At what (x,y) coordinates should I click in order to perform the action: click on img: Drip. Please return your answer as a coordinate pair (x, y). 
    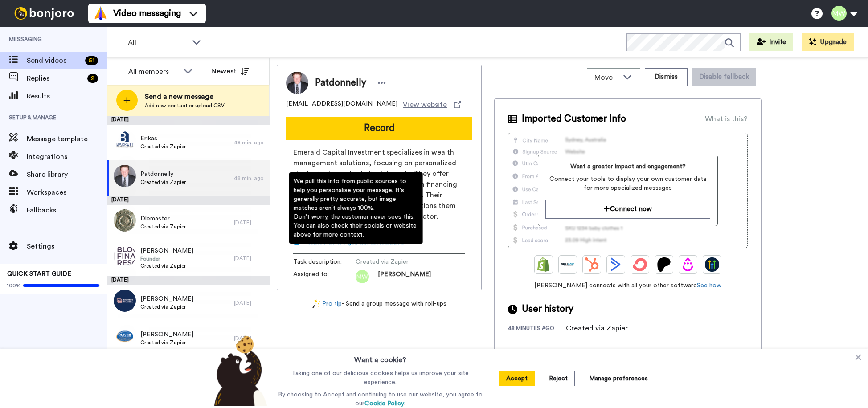
    Looking at the image, I should click on (688, 264).